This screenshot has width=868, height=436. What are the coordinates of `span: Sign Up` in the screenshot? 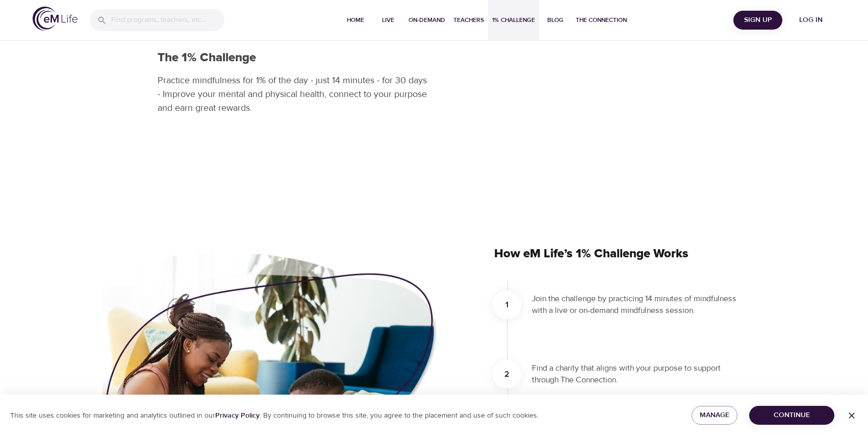 It's located at (758, 20).